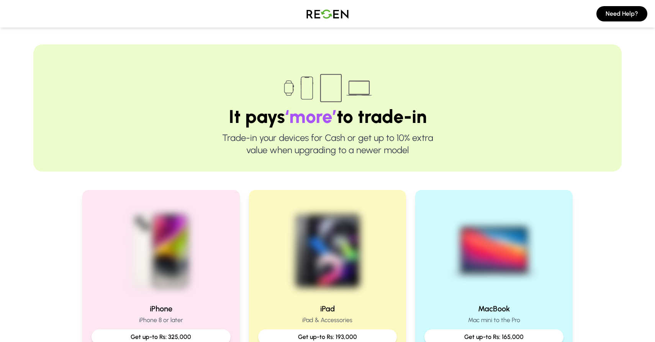  Describe the element at coordinates (494, 309) in the screenshot. I see `h2: MacBook` at that location.